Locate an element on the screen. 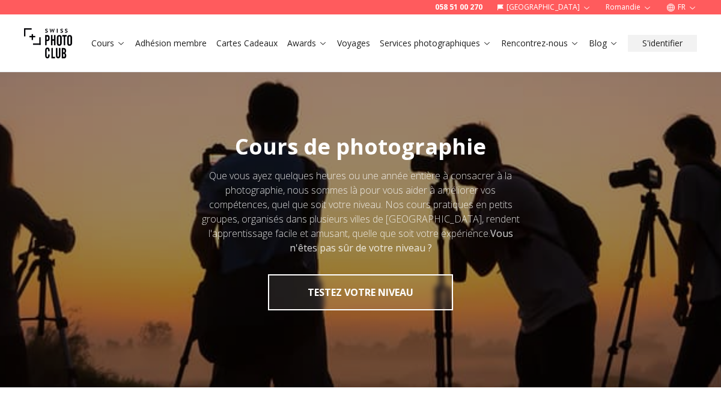 This screenshot has height=412, width=721. a: Cours is located at coordinates (108, 43).